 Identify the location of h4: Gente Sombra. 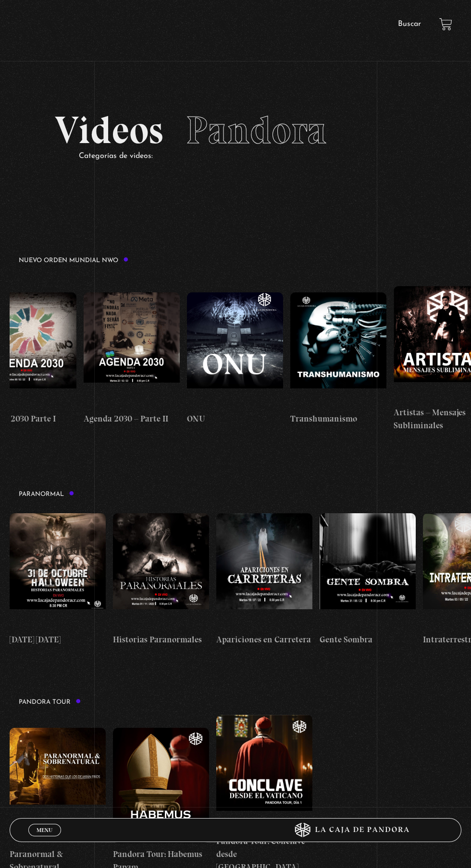
(368, 640).